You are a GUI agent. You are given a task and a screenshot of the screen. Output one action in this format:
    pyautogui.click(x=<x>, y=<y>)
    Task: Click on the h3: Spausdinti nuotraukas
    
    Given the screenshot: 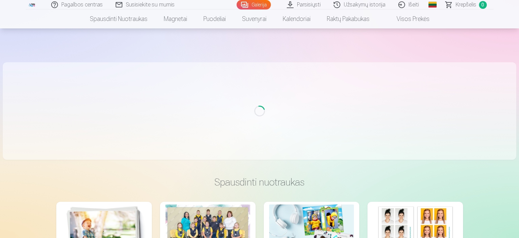 What is the action you would take?
    pyautogui.click(x=260, y=182)
    